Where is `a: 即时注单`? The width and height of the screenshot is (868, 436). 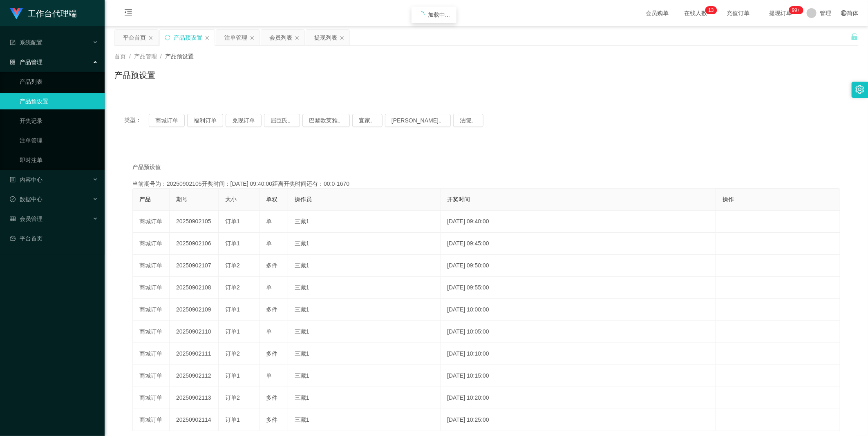 a: 即时注单 is located at coordinates (59, 160).